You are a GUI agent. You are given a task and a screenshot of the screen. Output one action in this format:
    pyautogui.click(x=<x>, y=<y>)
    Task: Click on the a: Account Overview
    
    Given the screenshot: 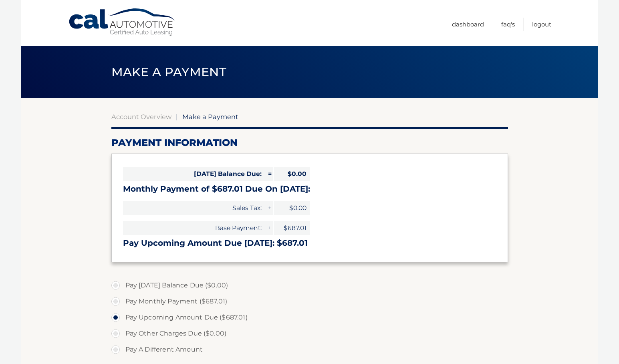 What is the action you would take?
    pyautogui.click(x=141, y=117)
    